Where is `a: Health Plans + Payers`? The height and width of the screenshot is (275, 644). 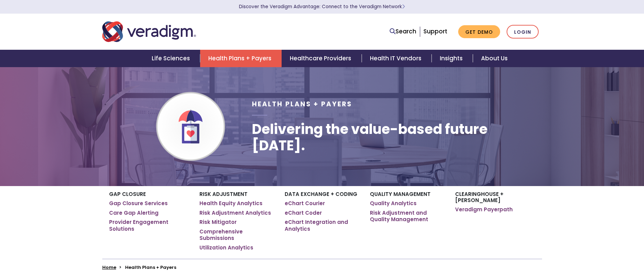 a: Health Plans + Payers is located at coordinates (241, 58).